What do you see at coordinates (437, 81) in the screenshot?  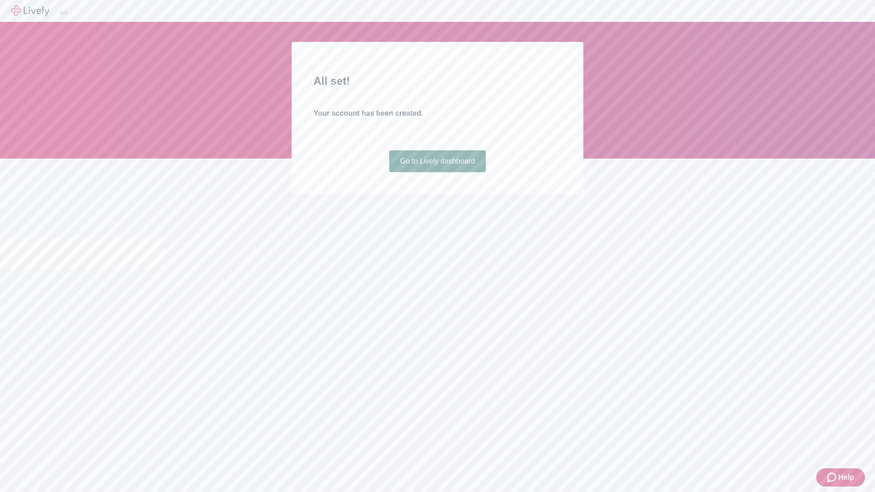 I see `h2: All set!` at bounding box center [437, 81].